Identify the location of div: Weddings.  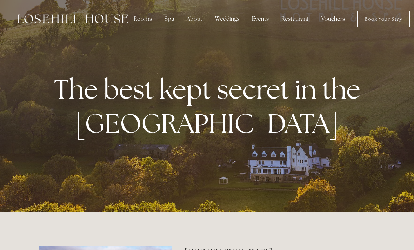
(227, 19).